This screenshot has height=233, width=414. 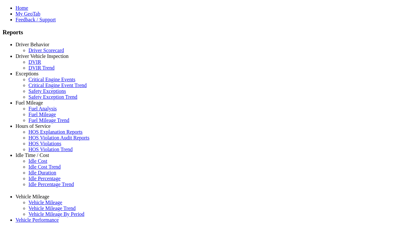 What do you see at coordinates (22, 8) in the screenshot?
I see `a: Home` at bounding box center [22, 8].